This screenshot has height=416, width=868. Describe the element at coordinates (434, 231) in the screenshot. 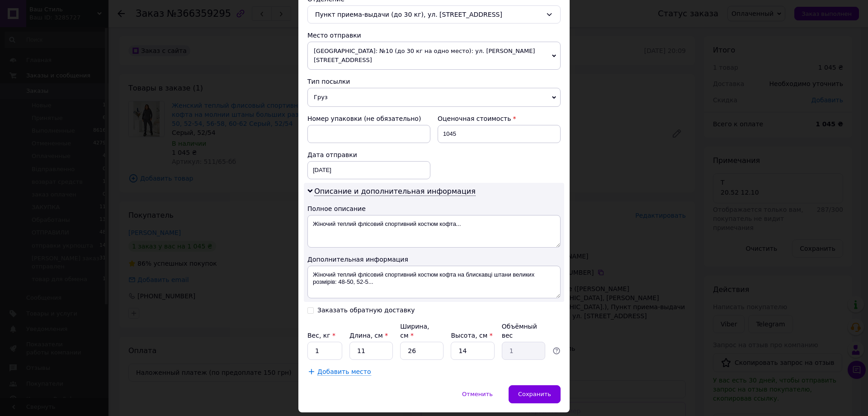

I see `textarea: Жіночий теплий флісовий спортивний костюм кофта...` at that location.